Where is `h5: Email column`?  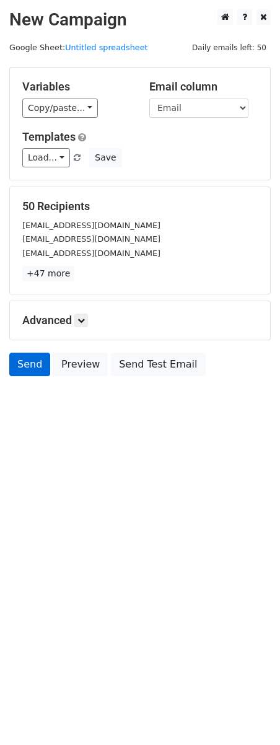
h5: Email column is located at coordinates (203, 87).